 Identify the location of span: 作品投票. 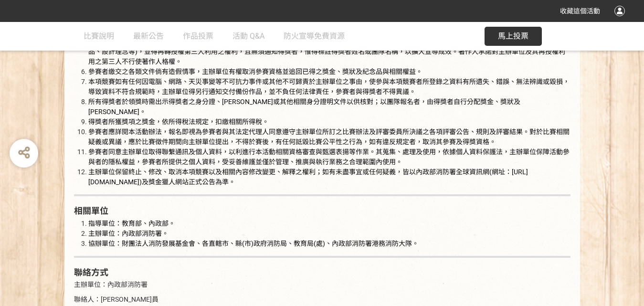
(198, 36).